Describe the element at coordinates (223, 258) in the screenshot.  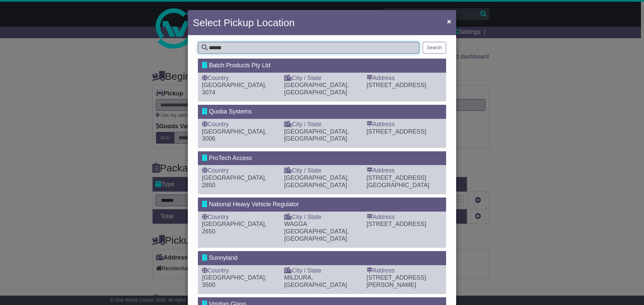
I see `span: Sunnyland` at that location.